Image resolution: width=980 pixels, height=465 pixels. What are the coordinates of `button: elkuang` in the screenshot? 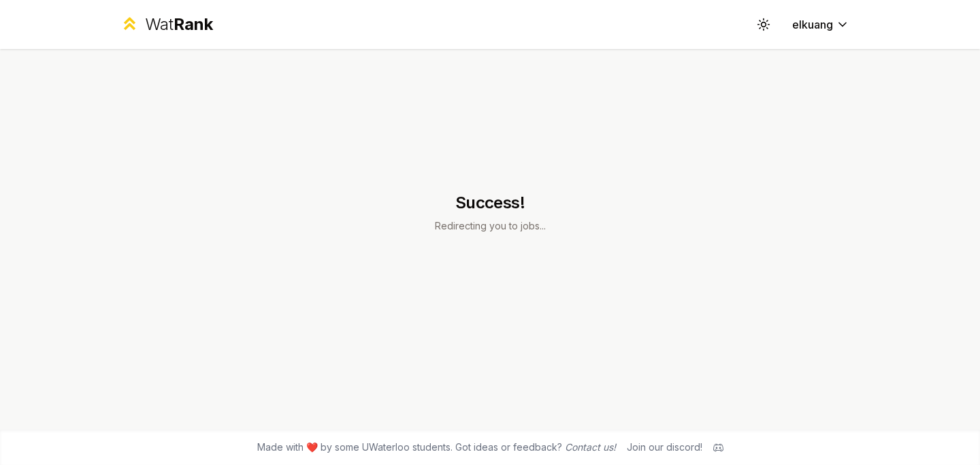 It's located at (821, 24).